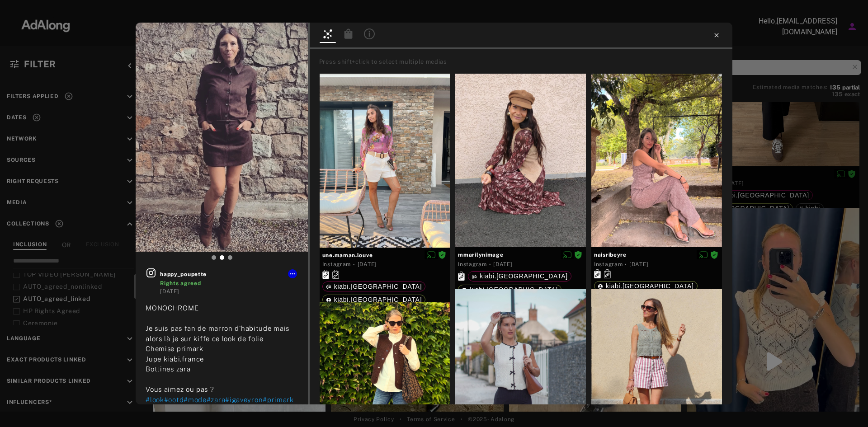 The width and height of the screenshot is (868, 427). What do you see at coordinates (845, 406) in the screenshot?
I see `div: Widget de chat` at bounding box center [845, 406].